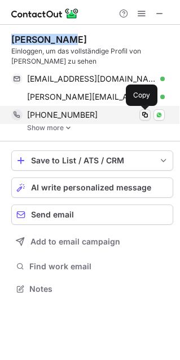 Image resolution: width=180 pixels, height=360 pixels. I want to click on span: Add to email campaign, so click(75, 242).